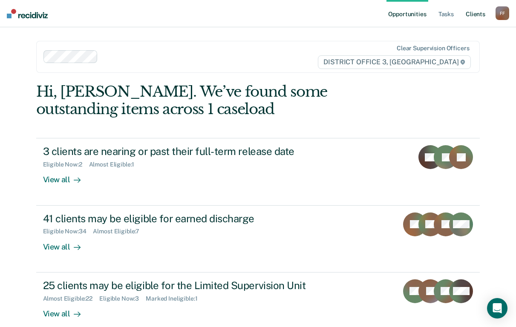 This screenshot has width=516, height=327. I want to click on div: Eligible Now : 2, so click(66, 165).